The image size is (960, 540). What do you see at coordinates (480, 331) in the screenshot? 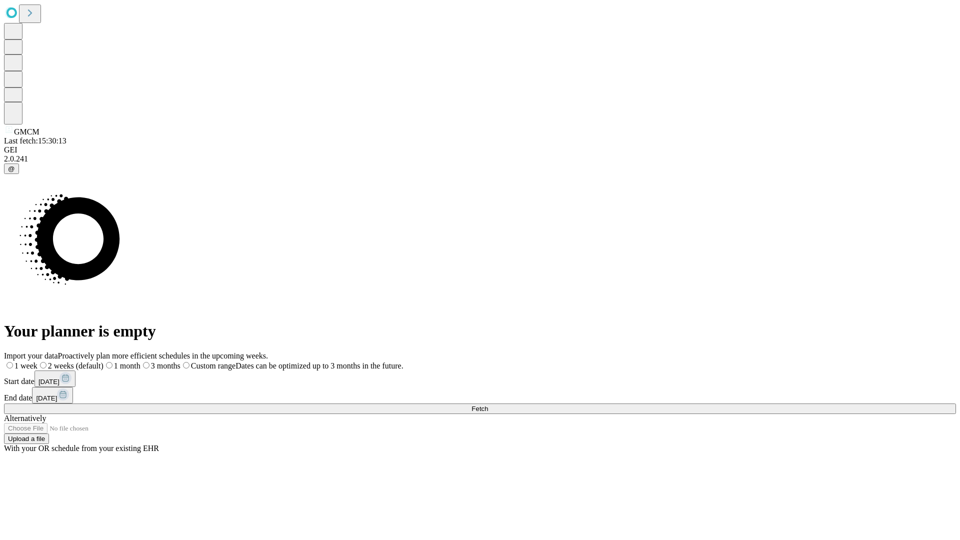
I see `h1: Your planner is empty` at bounding box center [480, 331].